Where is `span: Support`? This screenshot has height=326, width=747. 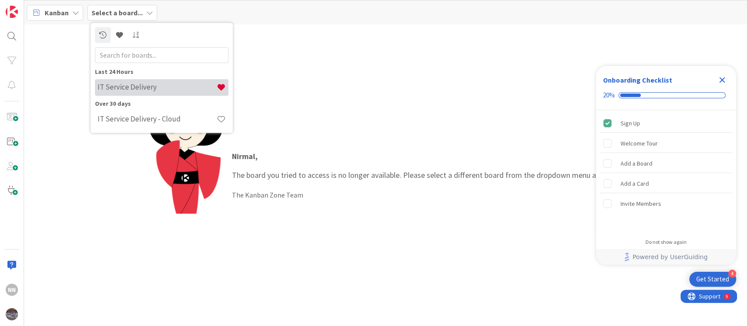
span: Support is located at coordinates (29, 7).